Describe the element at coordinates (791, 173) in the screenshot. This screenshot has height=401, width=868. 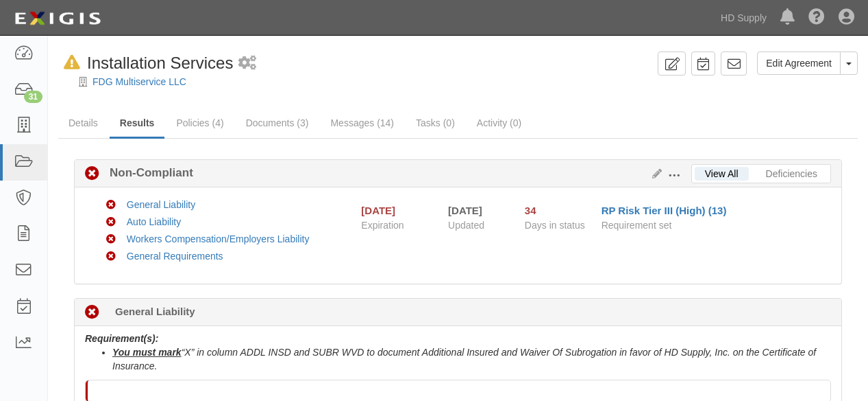
I see `a: Deficiencies` at that location.